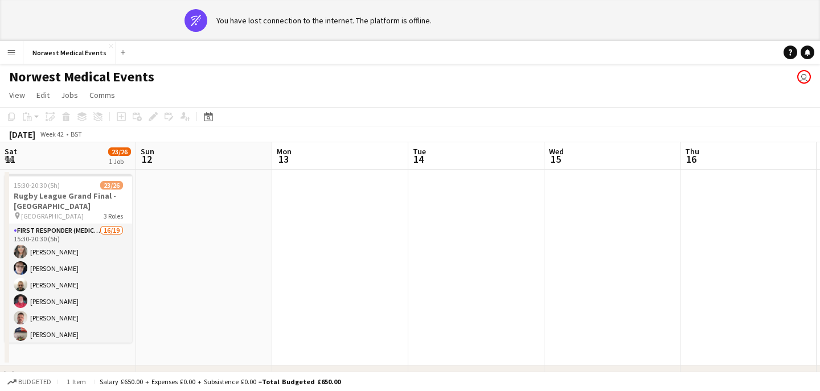  I want to click on span: 16, so click(691, 159).